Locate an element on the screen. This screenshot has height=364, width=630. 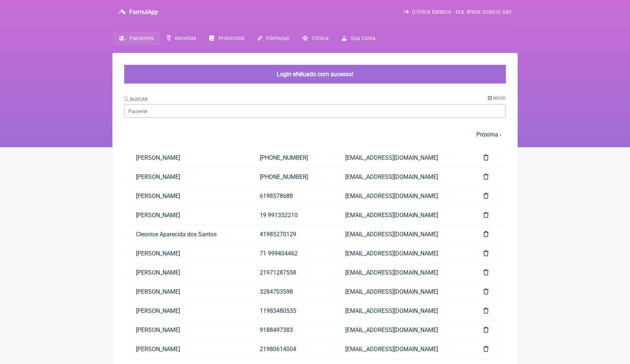
a: 41985270129 is located at coordinates (290, 234).